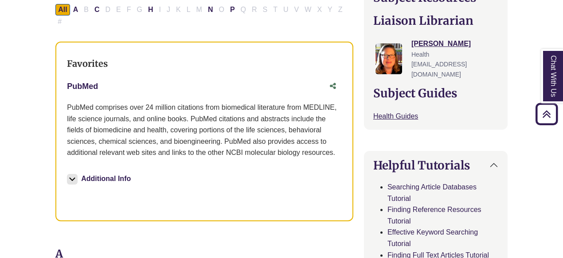 The width and height of the screenshot is (563, 258). I want to click on button: Additional Info, so click(100, 179).